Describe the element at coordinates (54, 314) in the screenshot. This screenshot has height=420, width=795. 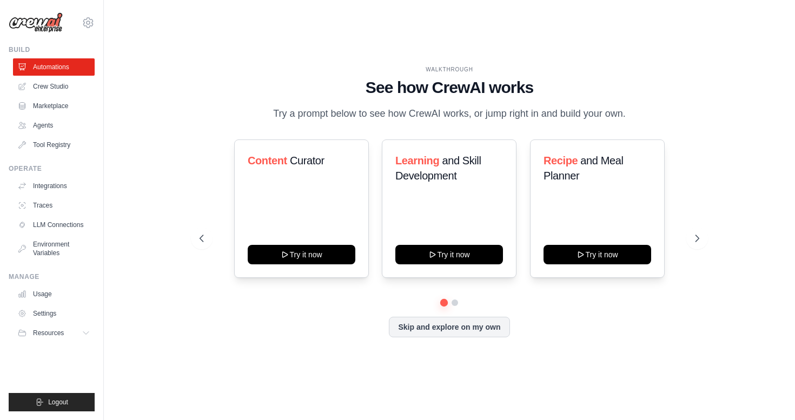
I see `a: Settings` at that location.